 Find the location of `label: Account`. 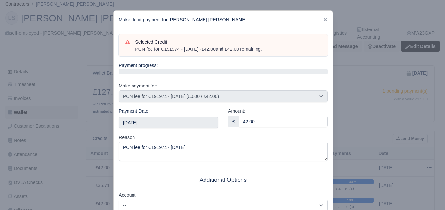

label: Account is located at coordinates (127, 195).